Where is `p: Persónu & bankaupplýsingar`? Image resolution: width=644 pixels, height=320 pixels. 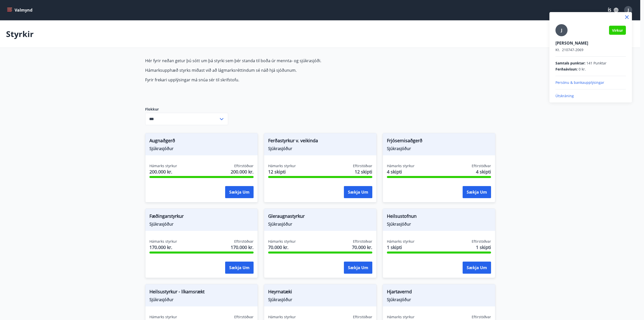 p: Persónu & bankaupplýsingar is located at coordinates (591, 82).